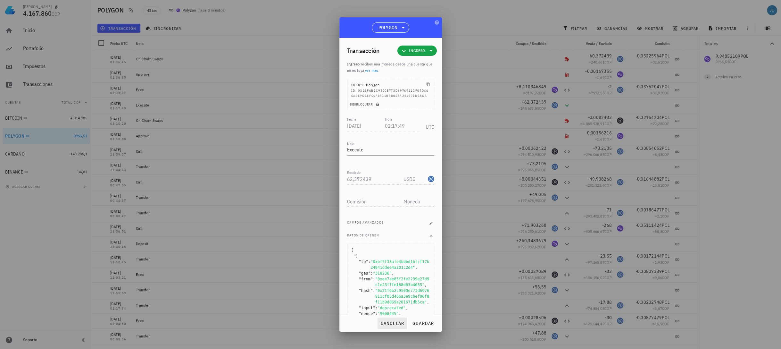 Image resolution: width=781 pixels, height=349 pixels. Describe the element at coordinates (390, 67) in the screenshot. I see `span: recibes una moneda desde una cuenta que no es tuya, .` at that location.